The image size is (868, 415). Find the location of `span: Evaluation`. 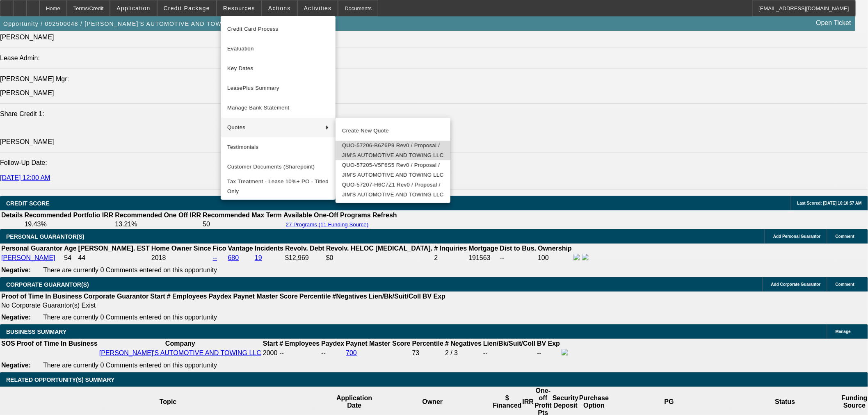

span: Evaluation is located at coordinates (278, 49).